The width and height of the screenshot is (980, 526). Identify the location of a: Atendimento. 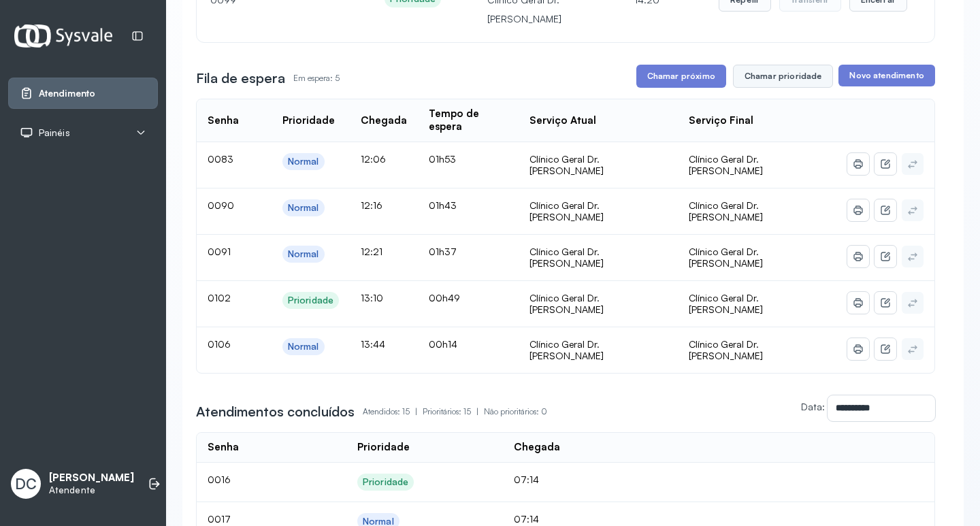
(83, 93).